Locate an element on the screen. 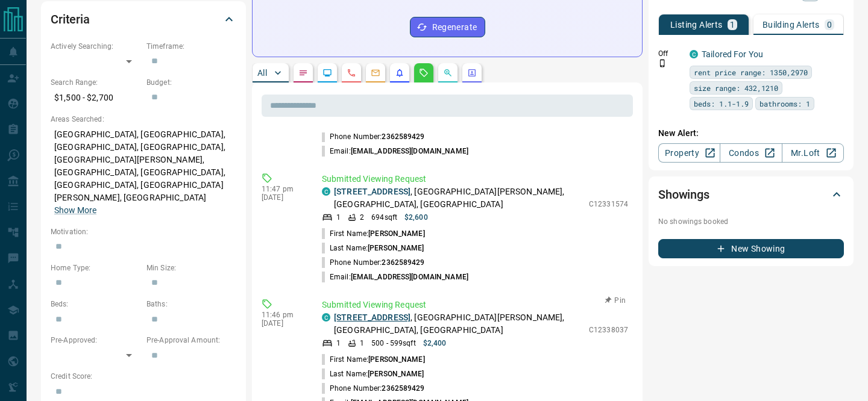 This screenshot has height=401, width=868. p: Off is located at coordinates (670, 54).